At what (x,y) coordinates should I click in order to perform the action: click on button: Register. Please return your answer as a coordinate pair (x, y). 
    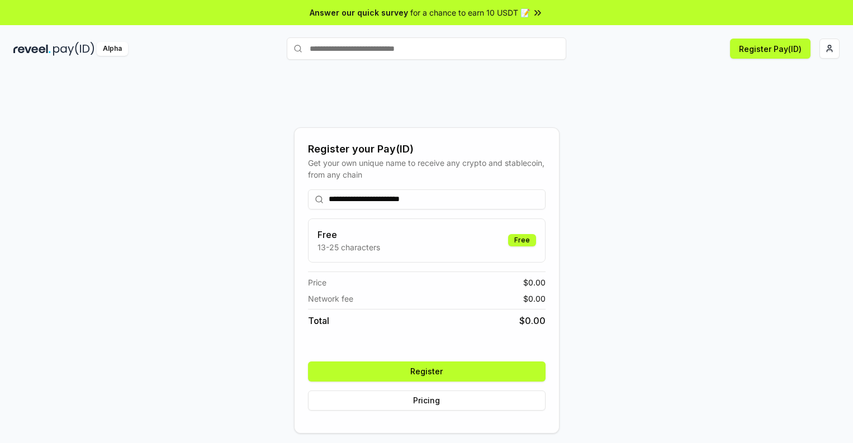
    Looking at the image, I should click on (426, 372).